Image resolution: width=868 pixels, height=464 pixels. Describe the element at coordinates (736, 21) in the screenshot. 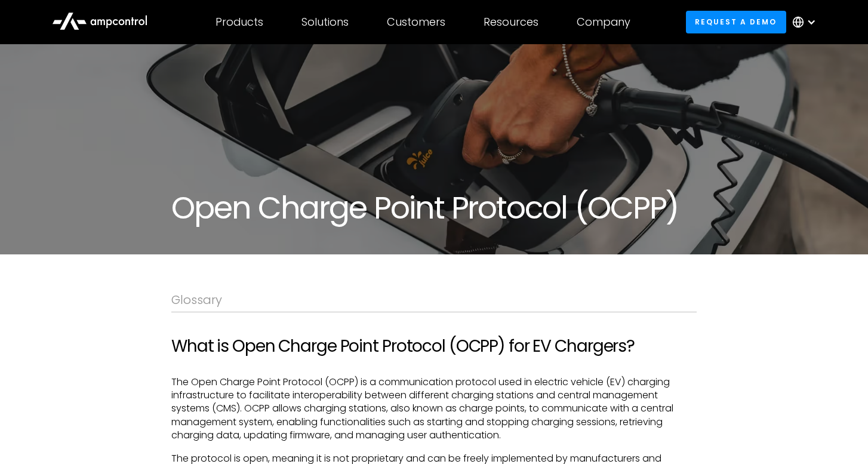

I see `a: Request a demo` at that location.